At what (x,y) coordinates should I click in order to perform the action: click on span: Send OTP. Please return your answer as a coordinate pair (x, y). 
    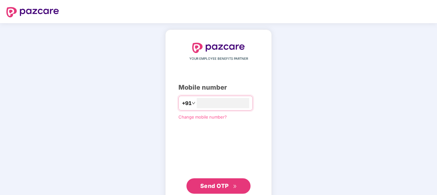
    Looking at the image, I should click on (215, 185).